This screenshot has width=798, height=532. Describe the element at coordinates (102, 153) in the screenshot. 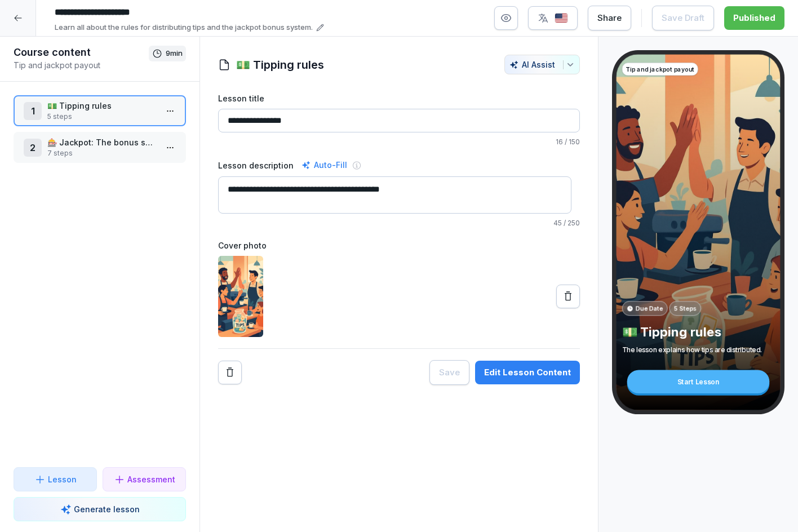

I see `p: 7 steps` at that location.